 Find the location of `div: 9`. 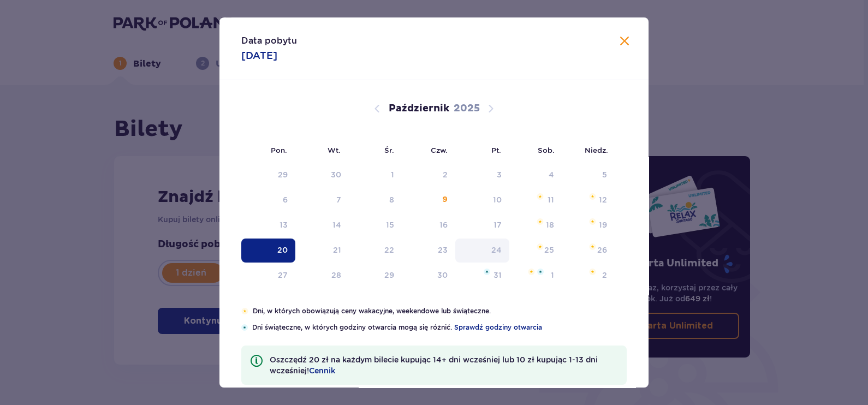

div: 9 is located at coordinates (445, 199).